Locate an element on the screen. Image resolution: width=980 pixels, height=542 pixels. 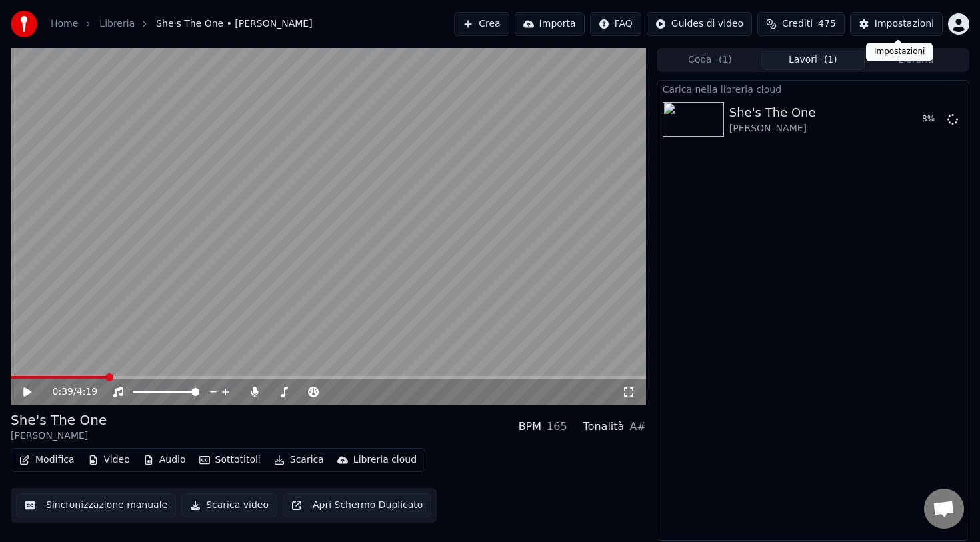
div: Tonalità is located at coordinates (604, 427).